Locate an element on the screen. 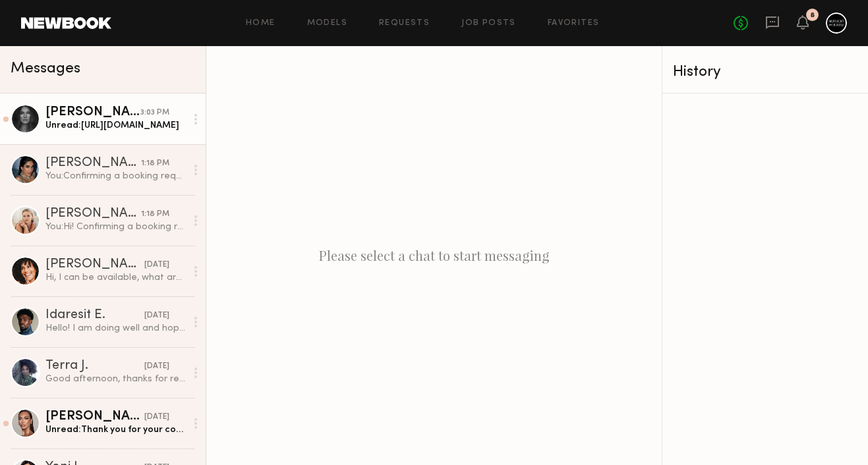 The width and height of the screenshot is (868, 465). div: 8 is located at coordinates (812, 15).